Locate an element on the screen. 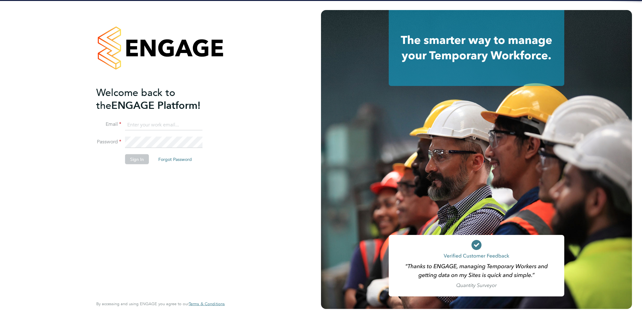 The width and height of the screenshot is (642, 319). span: Welcome back to the is located at coordinates (136, 99).